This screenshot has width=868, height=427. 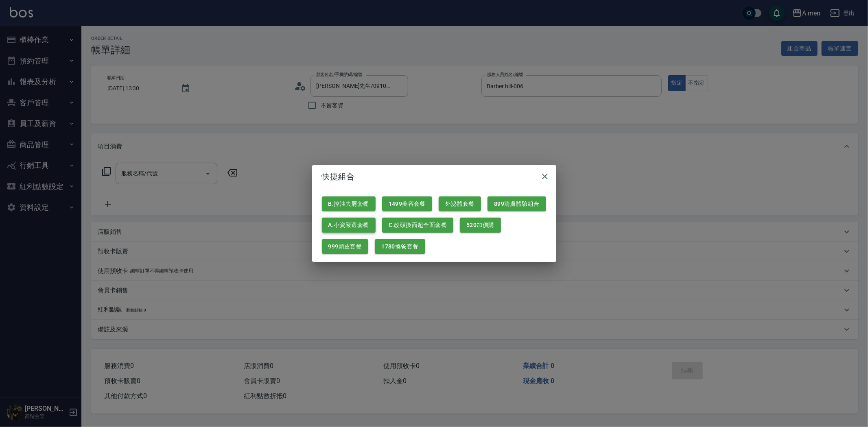 I want to click on button: 1780換爸套餐, so click(x=400, y=246).